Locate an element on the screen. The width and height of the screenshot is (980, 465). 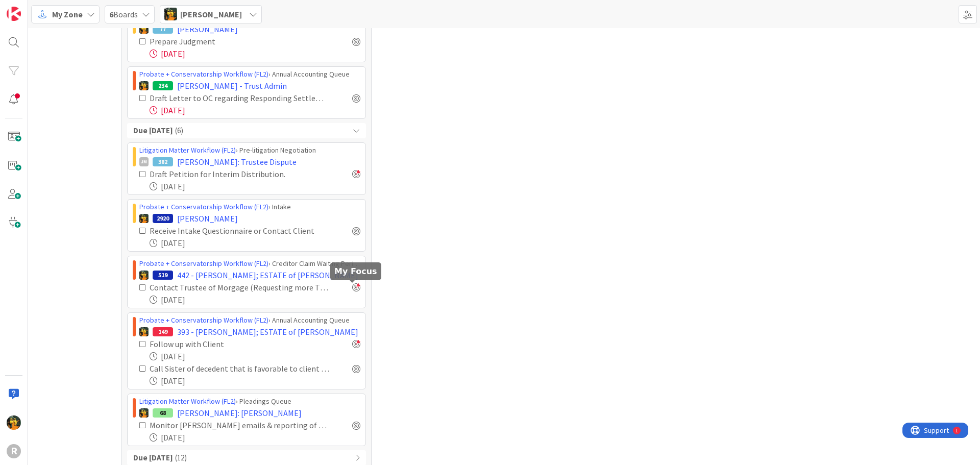
span: Support is located at coordinates (34, 8).